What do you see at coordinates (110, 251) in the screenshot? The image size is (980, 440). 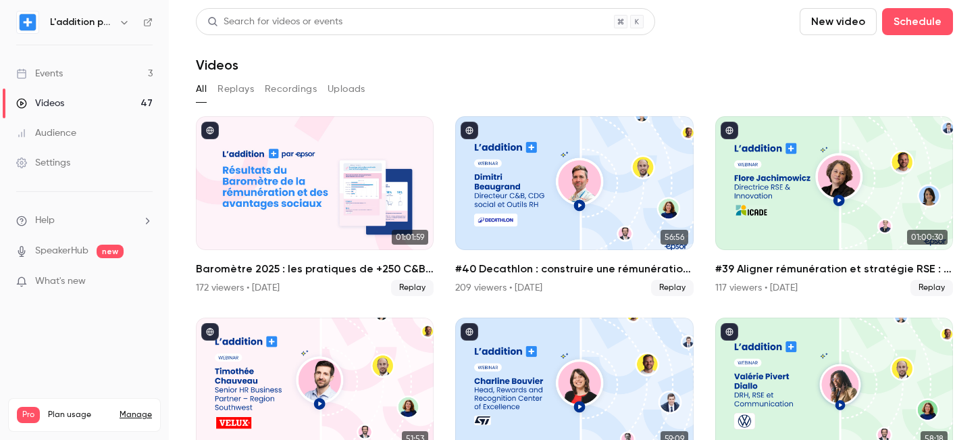 I see `span: new` at bounding box center [110, 251].